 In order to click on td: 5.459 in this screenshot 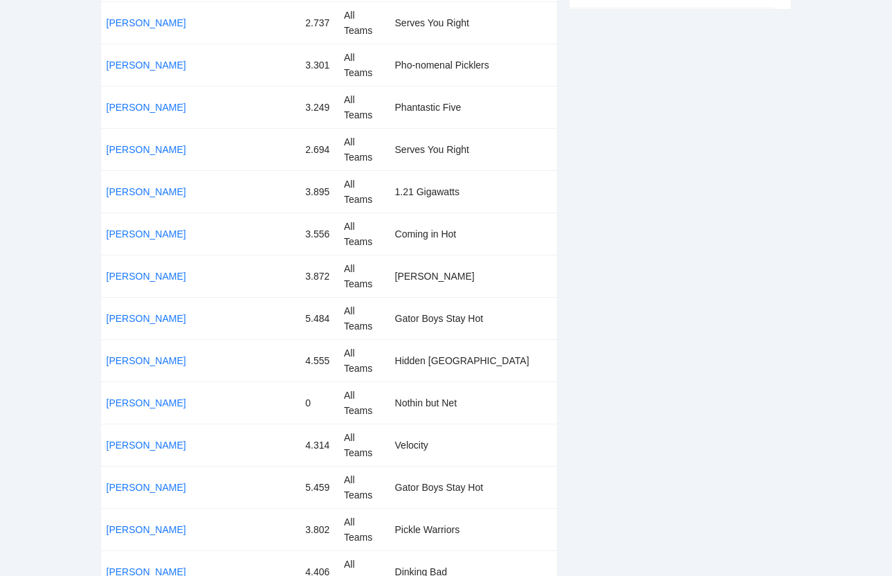, I will do `click(319, 487)`.